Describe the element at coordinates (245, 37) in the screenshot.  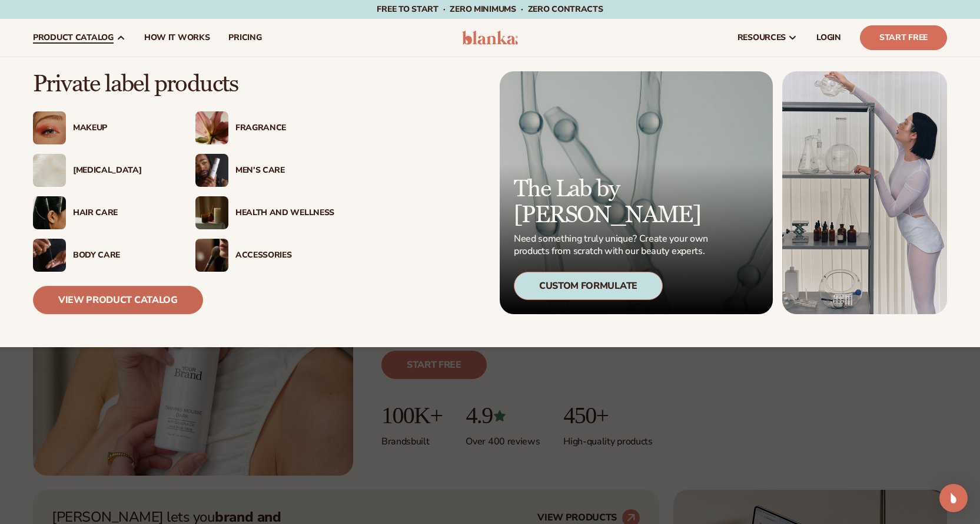
I see `a: pricing` at that location.